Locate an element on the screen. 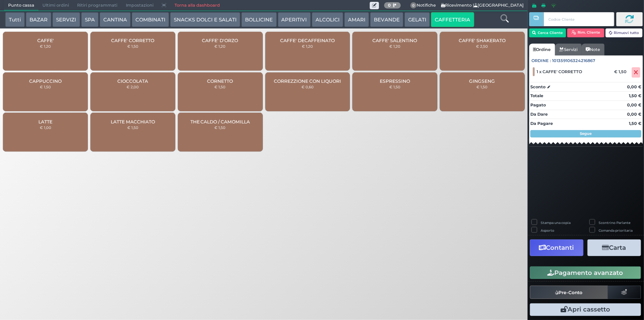  button: BEVANDE is located at coordinates (387, 20).